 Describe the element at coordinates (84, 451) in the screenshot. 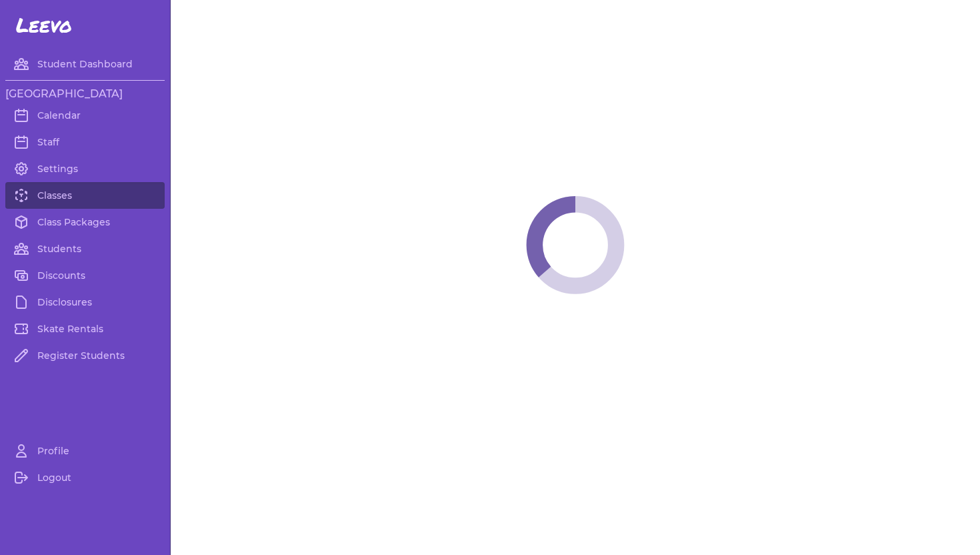

I see `a: Profile` at that location.